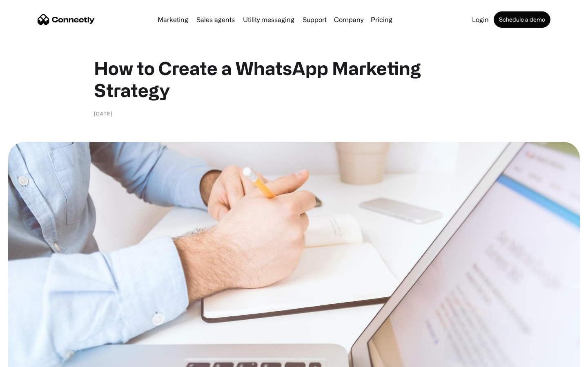  Describe the element at coordinates (349, 20) in the screenshot. I see `div: Company` at that location.